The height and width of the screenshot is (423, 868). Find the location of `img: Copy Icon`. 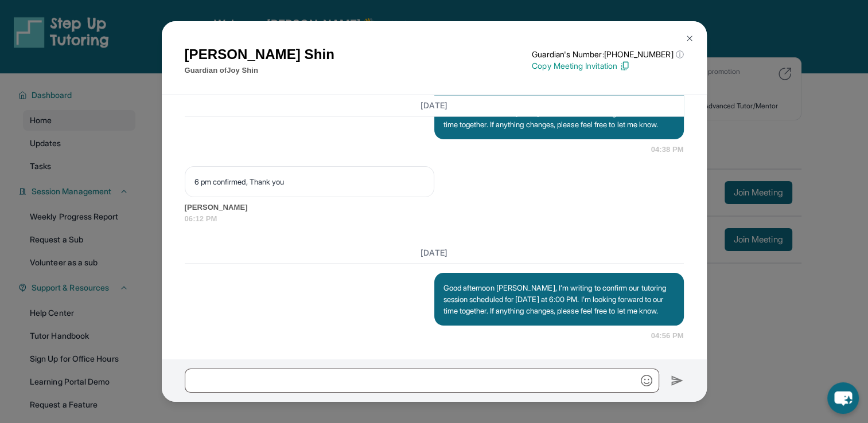

img: Copy Icon is located at coordinates (624, 66).